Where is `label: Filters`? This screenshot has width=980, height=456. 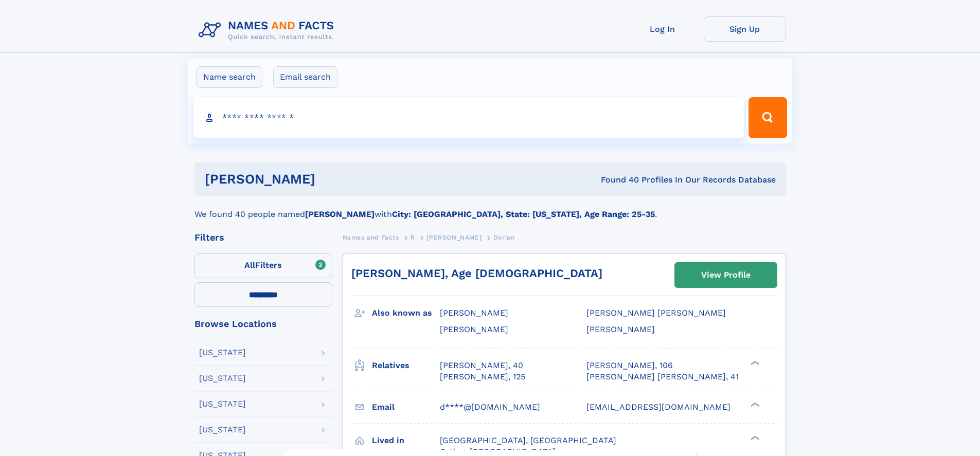
label: Filters is located at coordinates (263, 266).